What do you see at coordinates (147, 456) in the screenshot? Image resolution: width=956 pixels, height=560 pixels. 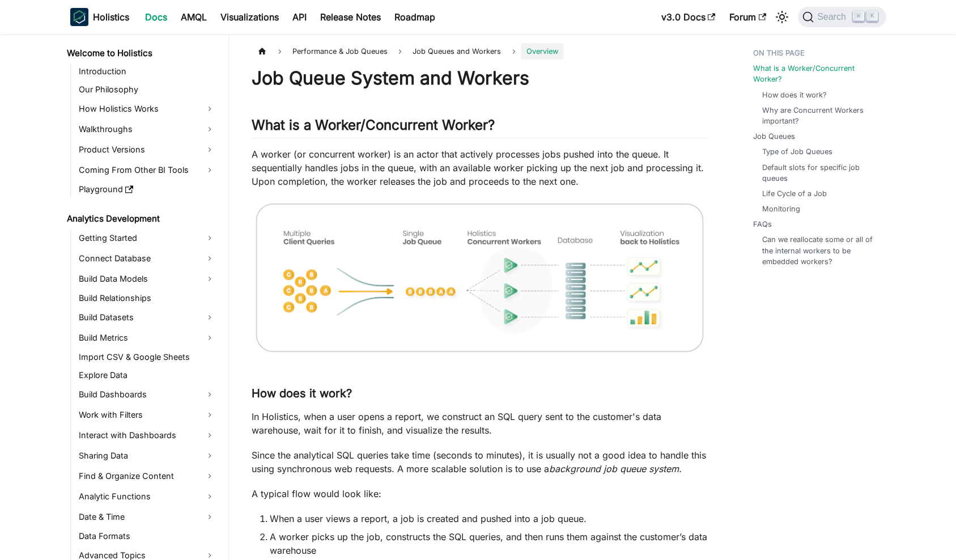 I see `a: Sharing Data` at bounding box center [147, 456].